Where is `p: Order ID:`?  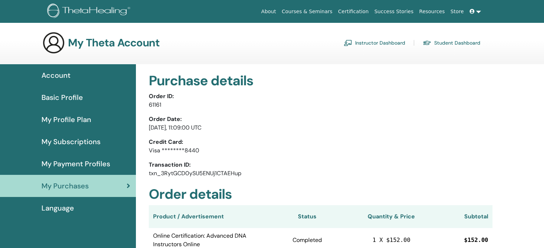 p: Order ID: is located at coordinates (320, 97).